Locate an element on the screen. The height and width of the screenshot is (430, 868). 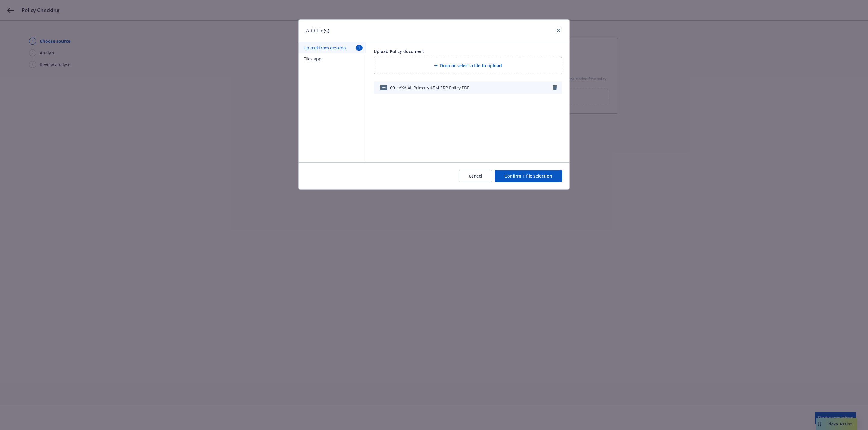
span: 00 - AXA XL Primary $5M ERP Policy.PDF is located at coordinates (429, 88).